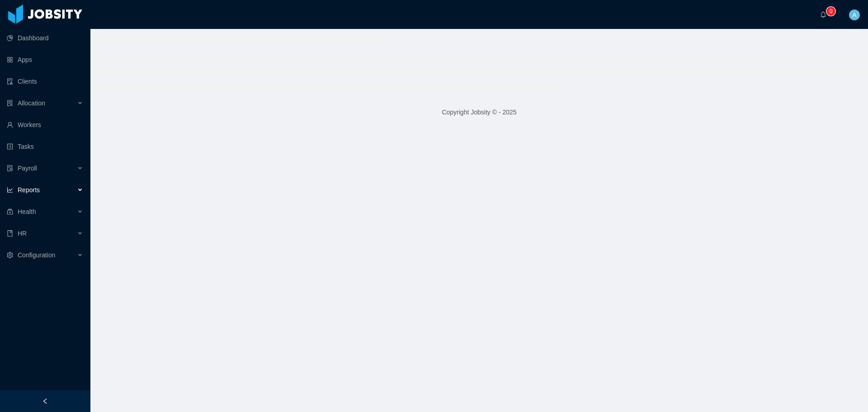  Describe the element at coordinates (10, 234) in the screenshot. I see `i: icon: book` at that location.